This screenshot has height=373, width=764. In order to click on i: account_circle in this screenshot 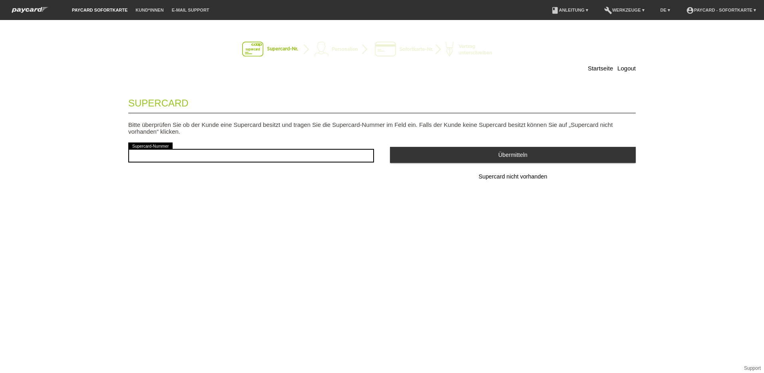, I will do `click(691, 10)`.